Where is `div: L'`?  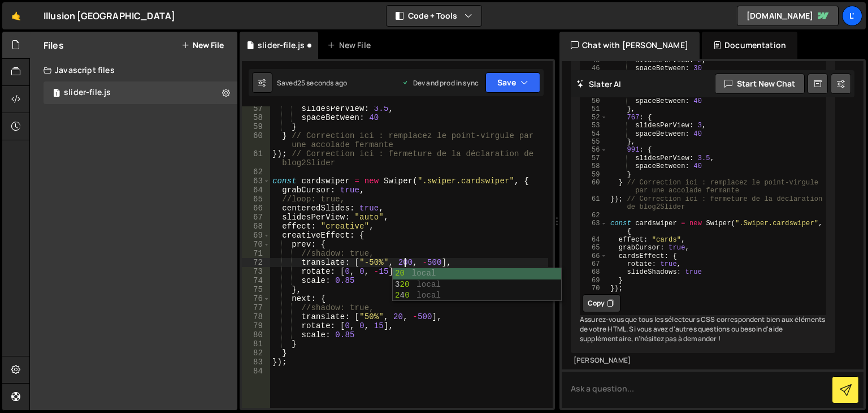 div: L' is located at coordinates (852, 16).